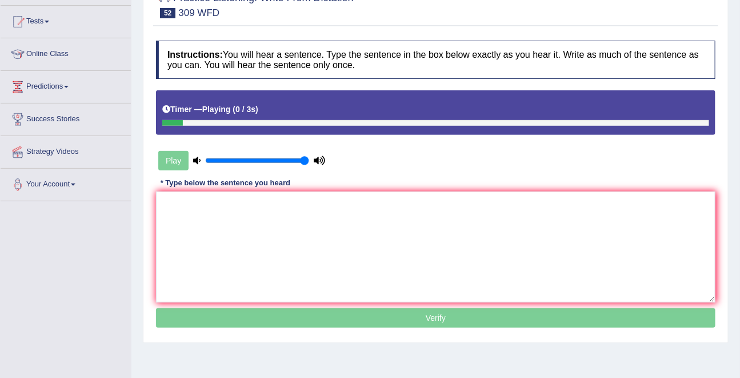  I want to click on b: 0 / 3s, so click(245, 109).